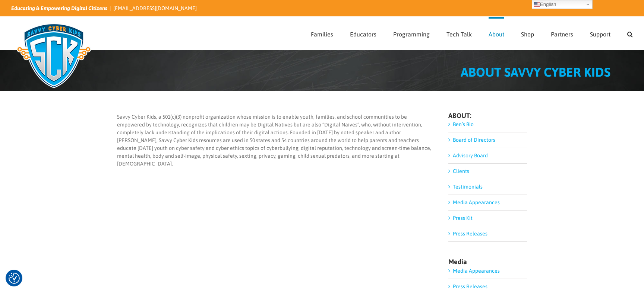 The width and height of the screenshot is (644, 292). I want to click on a: Educators, so click(363, 33).